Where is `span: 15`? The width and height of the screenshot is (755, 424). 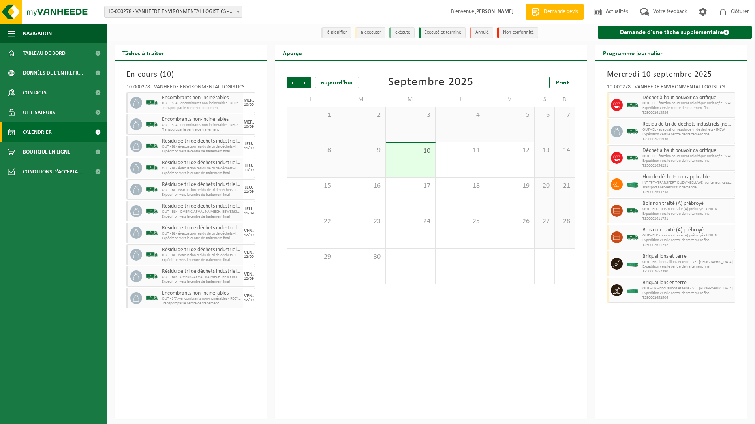
span: 15 is located at coordinates (312, 186).